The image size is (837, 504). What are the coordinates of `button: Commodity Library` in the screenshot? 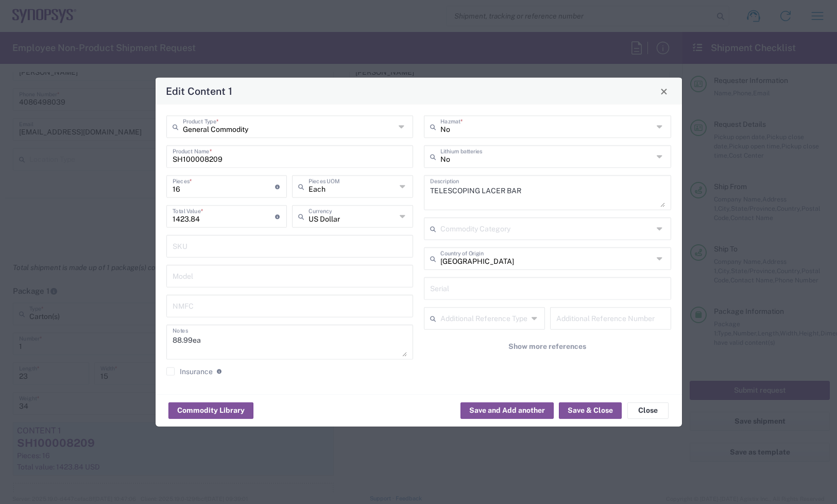 It's located at (210, 410).